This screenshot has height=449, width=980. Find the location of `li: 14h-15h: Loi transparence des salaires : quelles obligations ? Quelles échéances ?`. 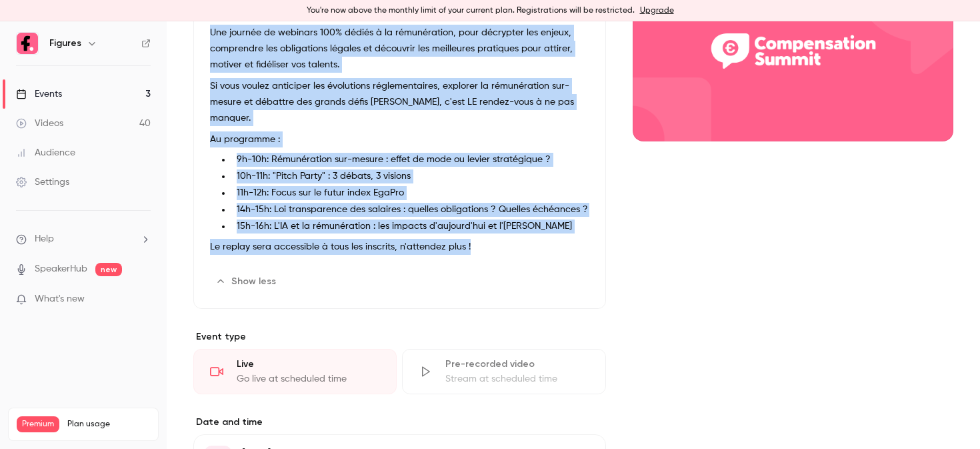

li: 14h-15h: Loi transparence des salaires : quelles obligations ? Quelles échéances ? is located at coordinates (410, 209).